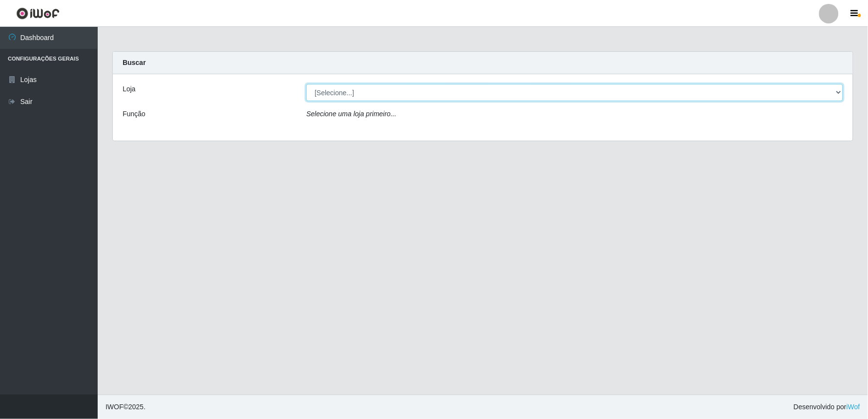 This screenshot has height=419, width=868. I want to click on label: Função, so click(134, 114).